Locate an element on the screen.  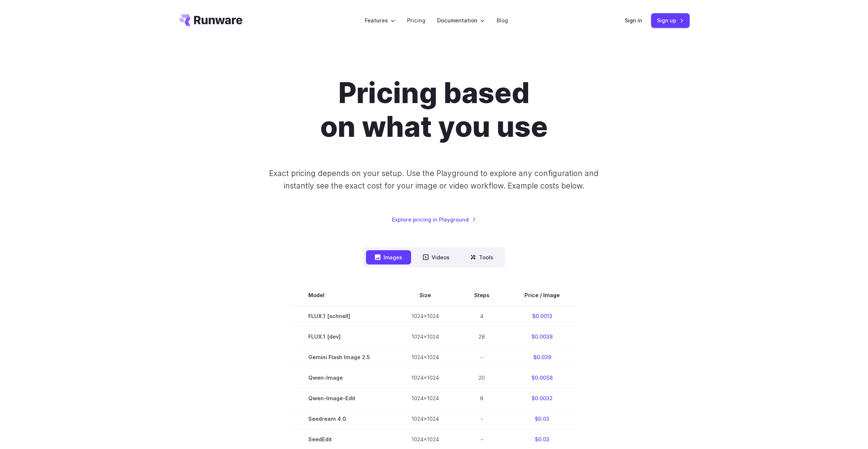
a: Sign up is located at coordinates (670, 20).